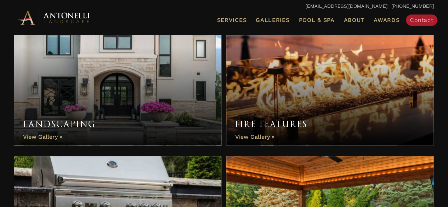  I want to click on a: Galleries, so click(272, 20).